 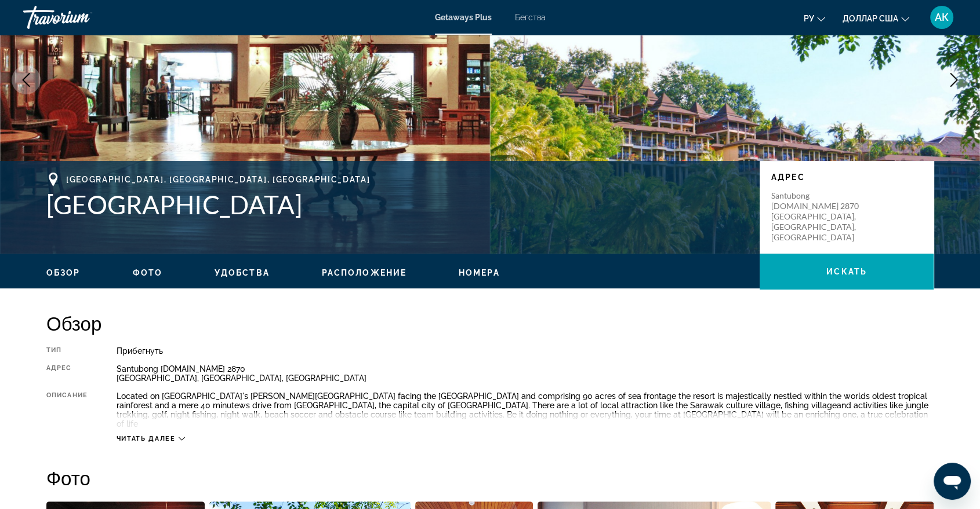 What do you see at coordinates (364, 273) in the screenshot?
I see `span: Расположение` at bounding box center [364, 273].